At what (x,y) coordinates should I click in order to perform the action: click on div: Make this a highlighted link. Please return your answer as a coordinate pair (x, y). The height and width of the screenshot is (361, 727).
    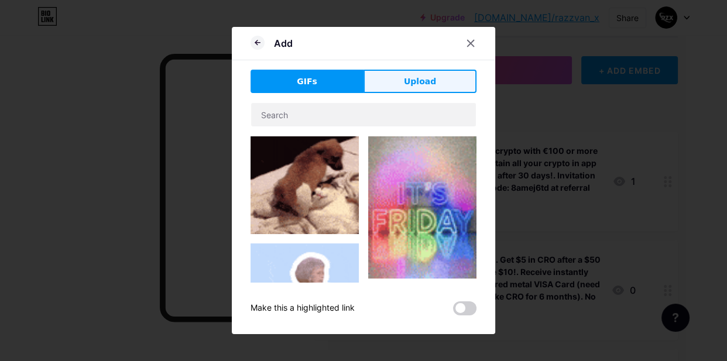
    Looking at the image, I should click on (303, 309).